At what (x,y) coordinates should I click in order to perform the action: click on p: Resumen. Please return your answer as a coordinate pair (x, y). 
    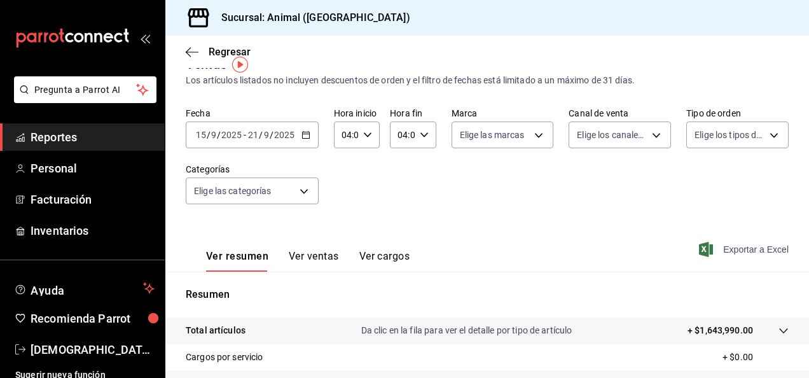
    Looking at the image, I should click on (487, 295).